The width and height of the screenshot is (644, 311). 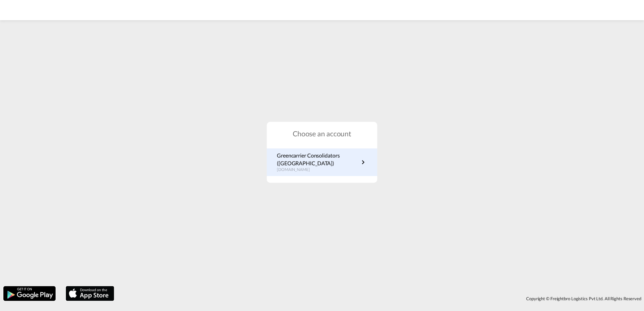 I want to click on div: Copyright © Freightbro Logistics Pvt Ltd. All Rights Reserved, so click(x=381, y=298).